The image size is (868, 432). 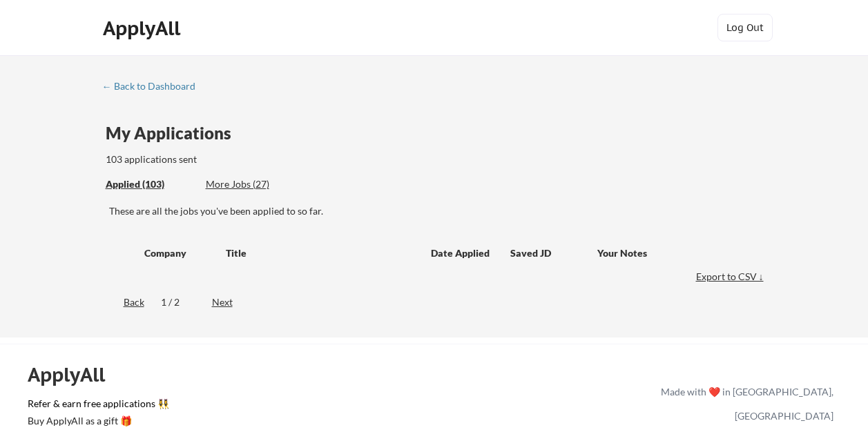 I want to click on div: Company, so click(x=179, y=253).